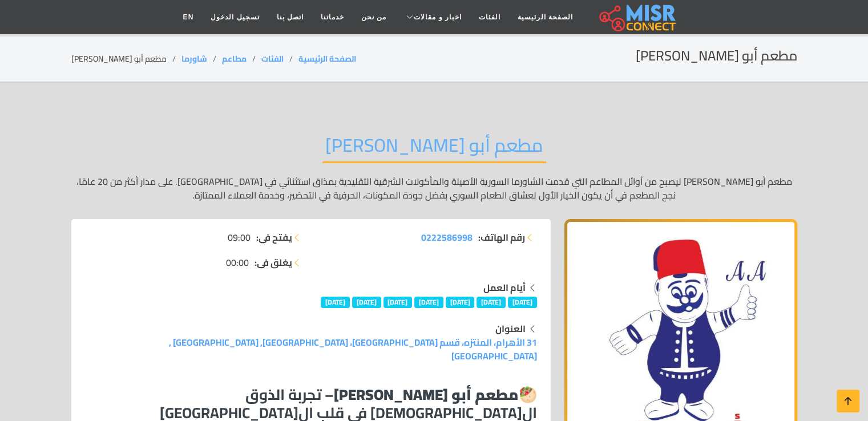 The image size is (868, 421). I want to click on span: اخبار و مقالات, so click(438, 17).